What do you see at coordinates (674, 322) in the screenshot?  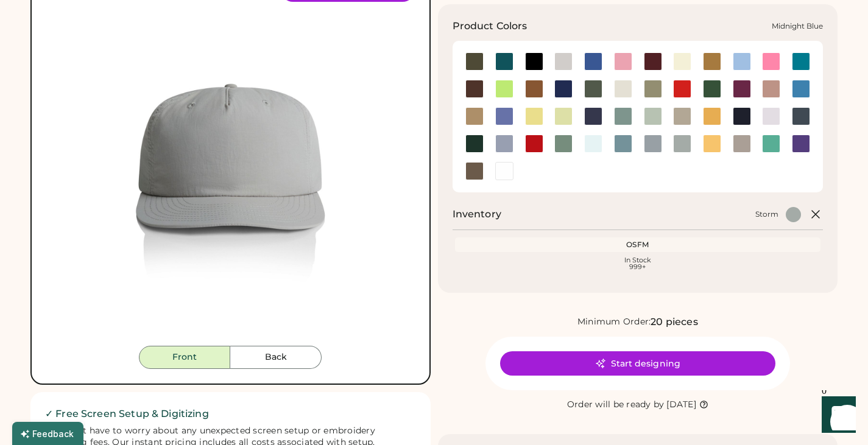 I see `div: 20 pieces` at bounding box center [674, 322].